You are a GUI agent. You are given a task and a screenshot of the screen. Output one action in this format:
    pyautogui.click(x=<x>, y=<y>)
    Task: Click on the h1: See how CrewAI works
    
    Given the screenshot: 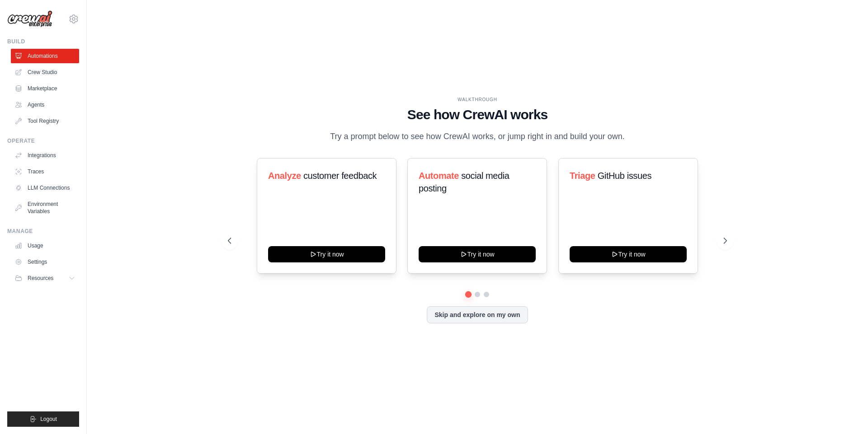 What is the action you would take?
    pyautogui.click(x=477, y=115)
    